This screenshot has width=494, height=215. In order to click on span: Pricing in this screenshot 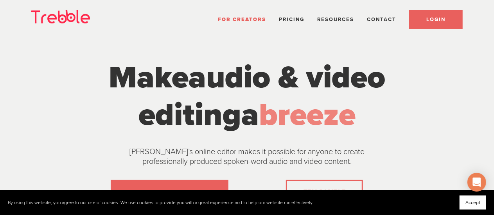, I will do `click(291, 20)`.